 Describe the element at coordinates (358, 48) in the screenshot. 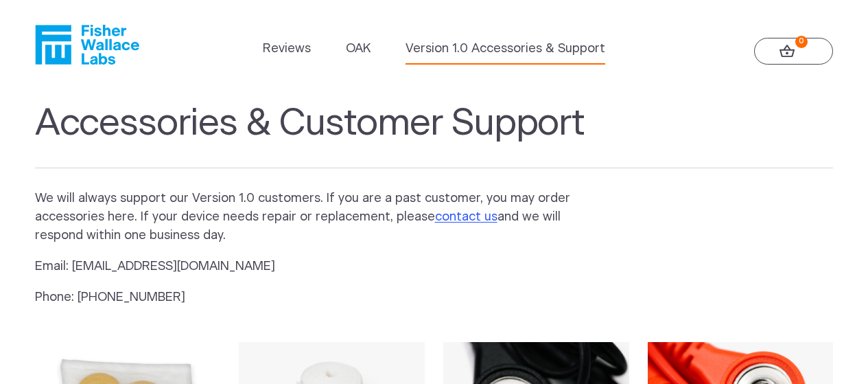

I see `a: OAK` at that location.